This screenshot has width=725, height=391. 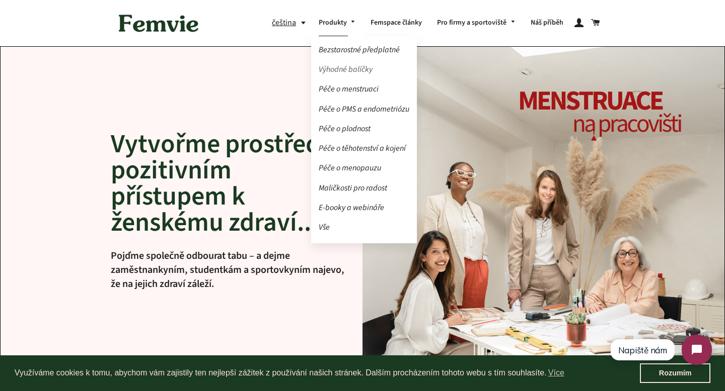 What do you see at coordinates (556, 373) in the screenshot?
I see `a: learn more about cookies` at bounding box center [556, 373].